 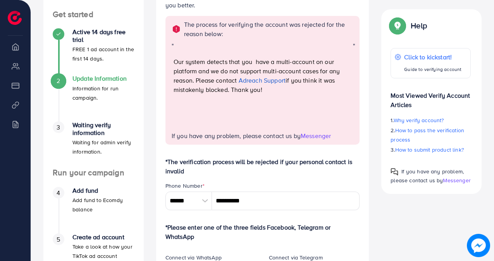 I want to click on span: Our system detects that you have a multi-account on our platform and we do not support multi-acco..., so click(x=256, y=71).